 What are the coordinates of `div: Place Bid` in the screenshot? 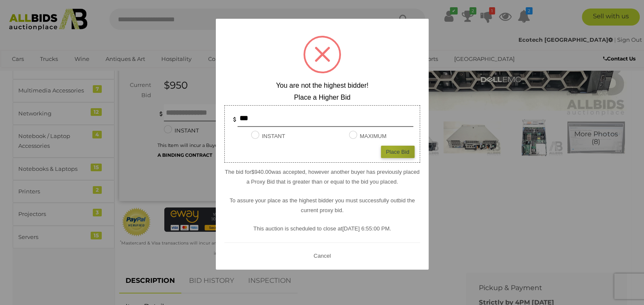 It's located at (398, 152).